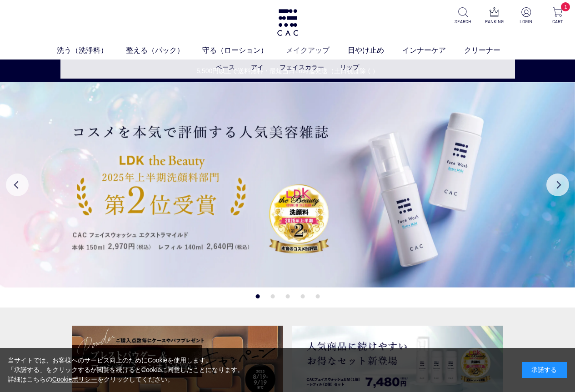 This screenshot has height=392, width=575. Describe the element at coordinates (463, 16) in the screenshot. I see `a: SEARCH` at that location.